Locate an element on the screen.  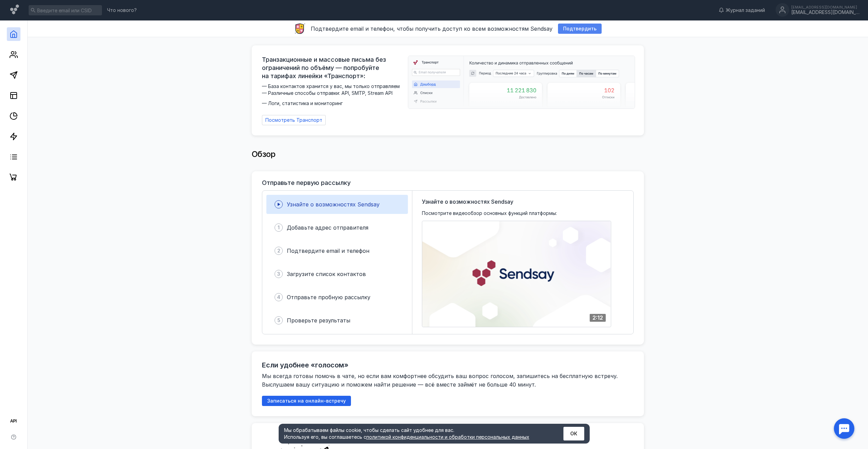
span: Мы всегда готовы помочь в чате, но если вам комфортнее обсудить ваш вопрос голосом, запишитесь на... is located at coordinates (441, 380).